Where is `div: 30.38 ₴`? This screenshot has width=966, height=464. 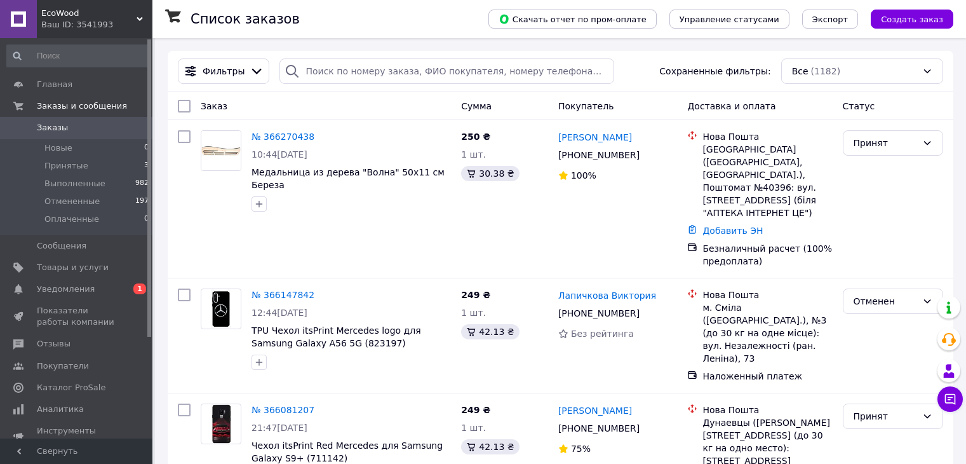
div: 30.38 ₴ is located at coordinates (490, 173).